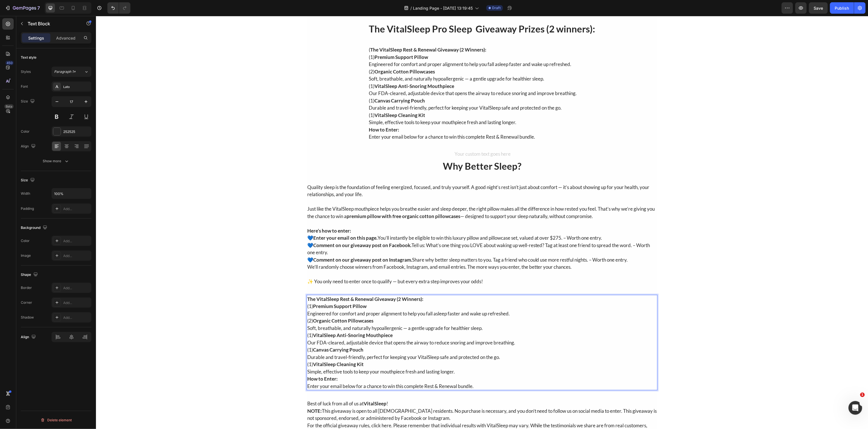 The width and height of the screenshot is (868, 429). I want to click on div: Width, so click(25, 194).